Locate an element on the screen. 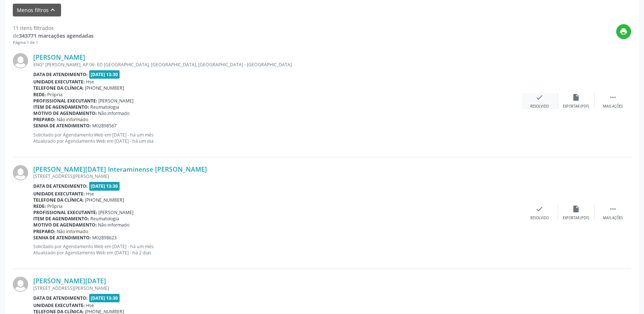  i: keyboard_arrow_up is located at coordinates (53, 10).